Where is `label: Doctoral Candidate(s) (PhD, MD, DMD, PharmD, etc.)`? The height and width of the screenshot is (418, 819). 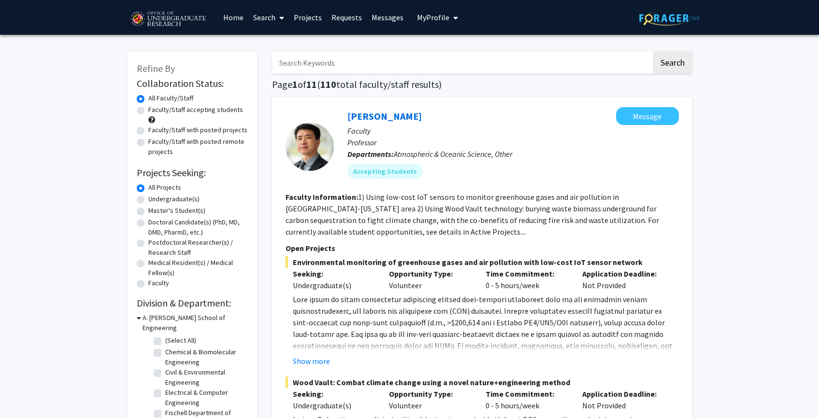
label: Doctoral Candidate(s) (PhD, MD, DMD, PharmD, etc.) is located at coordinates (198, 228).